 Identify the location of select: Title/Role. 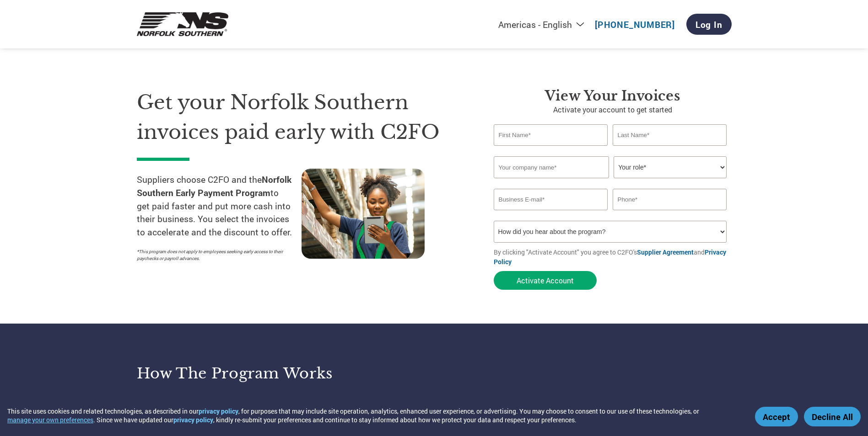
(669, 168).